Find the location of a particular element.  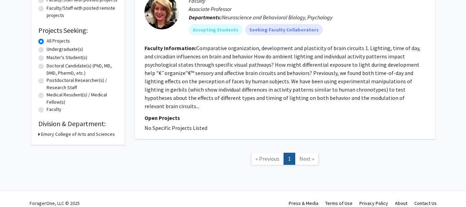

span: No Specific Projects Listed is located at coordinates (176, 128).